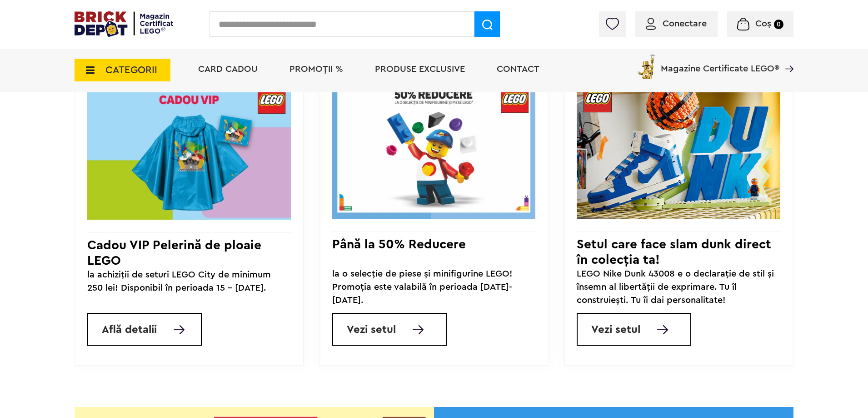 This screenshot has height=418, width=868. I want to click on a: Card Cadou, so click(228, 69).